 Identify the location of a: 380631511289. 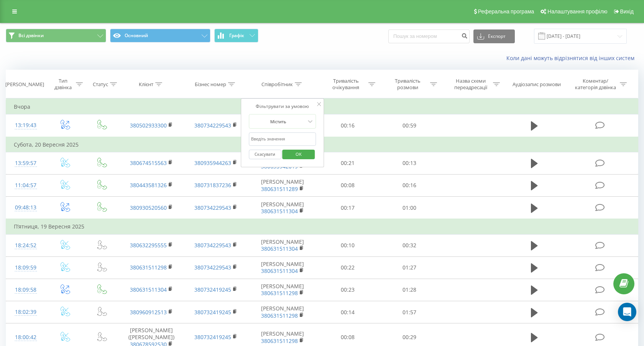
(279, 189).